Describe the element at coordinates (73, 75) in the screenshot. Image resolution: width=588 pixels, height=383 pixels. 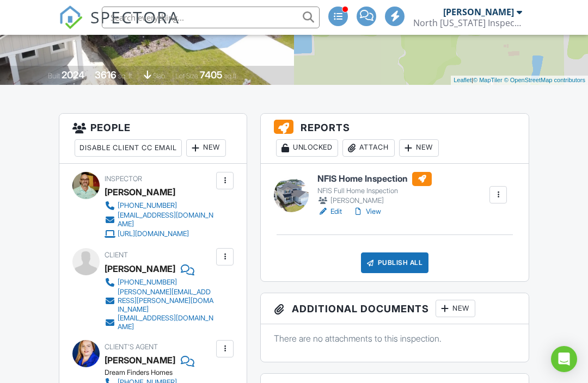
I see `div: 2024` at that location.